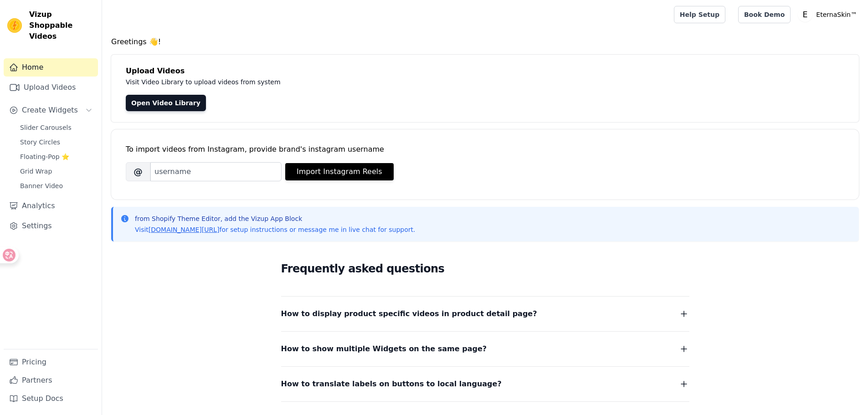 Image resolution: width=868 pixels, height=415 pixels. Describe the element at coordinates (51, 398) in the screenshot. I see `a: Setup Docs` at that location.